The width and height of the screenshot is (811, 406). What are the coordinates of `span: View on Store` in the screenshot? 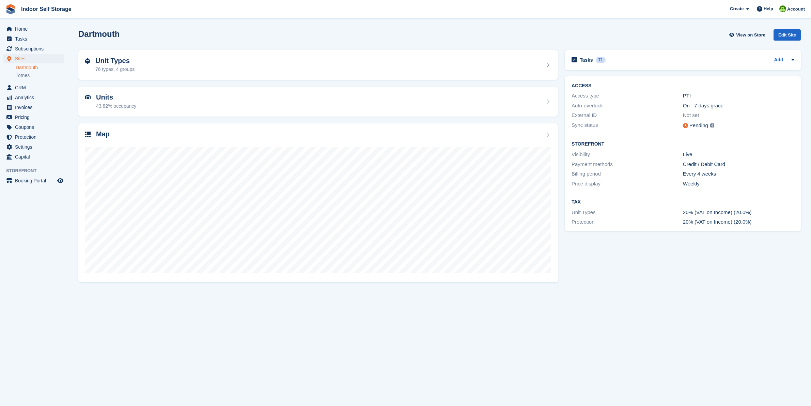 It's located at (750, 35).